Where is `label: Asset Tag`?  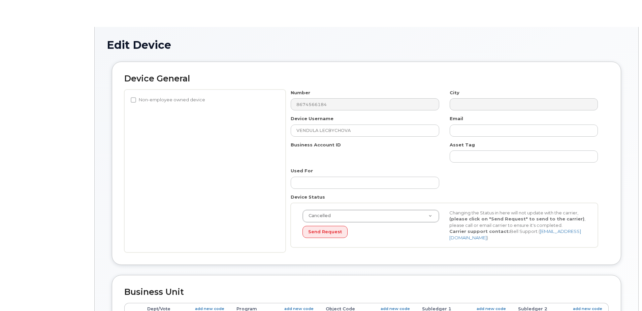 label: Asset Tag is located at coordinates (462, 145).